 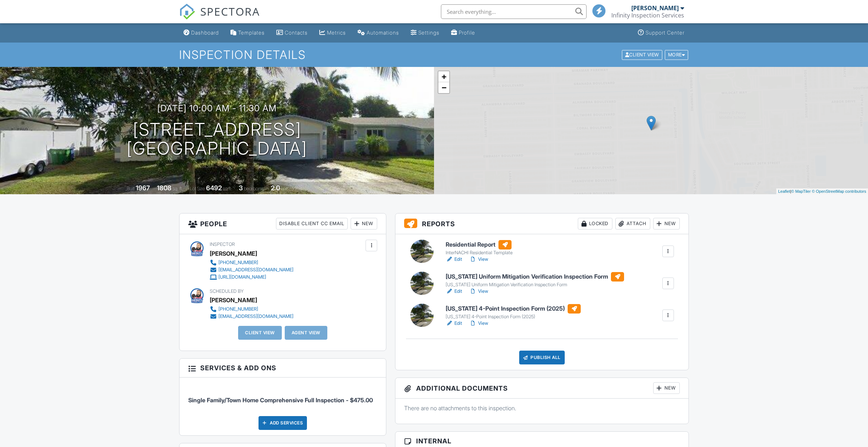 I want to click on a: Automations (Basic), so click(x=379, y=33).